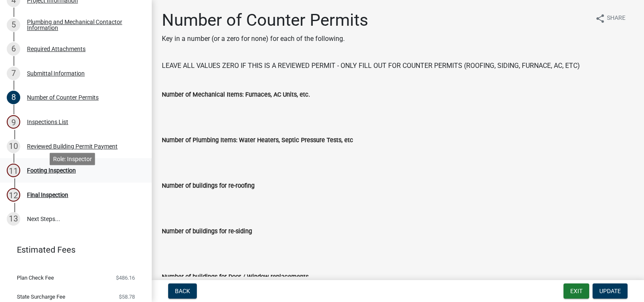  I want to click on div: 8, so click(14, 97).